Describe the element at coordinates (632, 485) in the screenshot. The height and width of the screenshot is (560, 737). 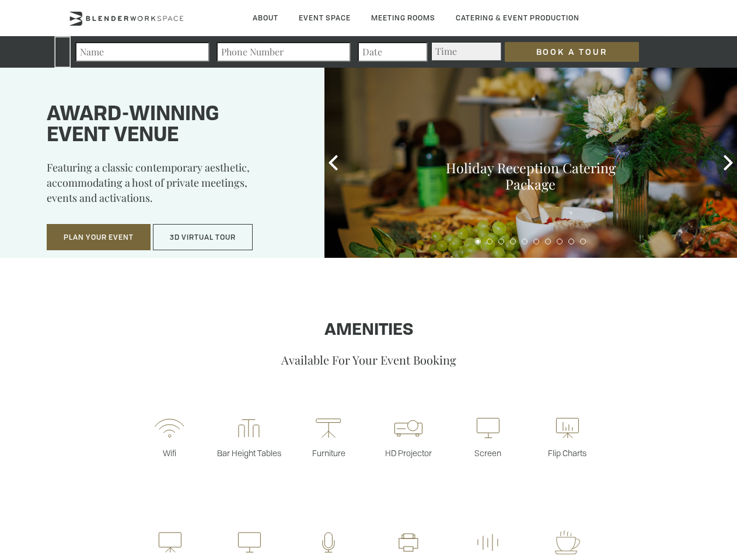
I see `div: Chat Widget` at that location.